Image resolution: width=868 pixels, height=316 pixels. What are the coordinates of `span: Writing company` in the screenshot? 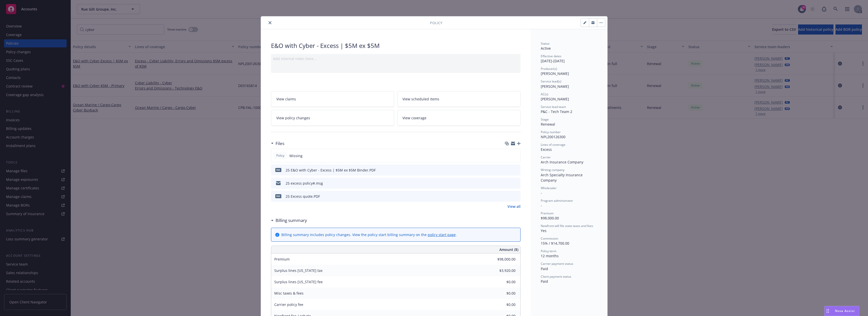 It's located at (553, 170).